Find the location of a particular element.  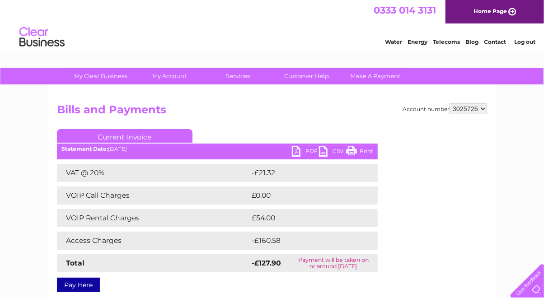

td: -£160.58 is located at coordinates (306, 241).